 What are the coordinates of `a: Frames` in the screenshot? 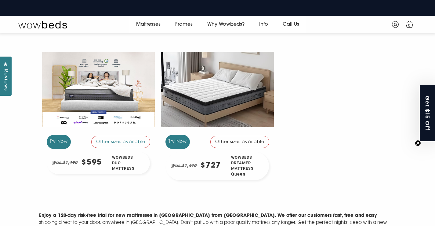 It's located at (184, 24).